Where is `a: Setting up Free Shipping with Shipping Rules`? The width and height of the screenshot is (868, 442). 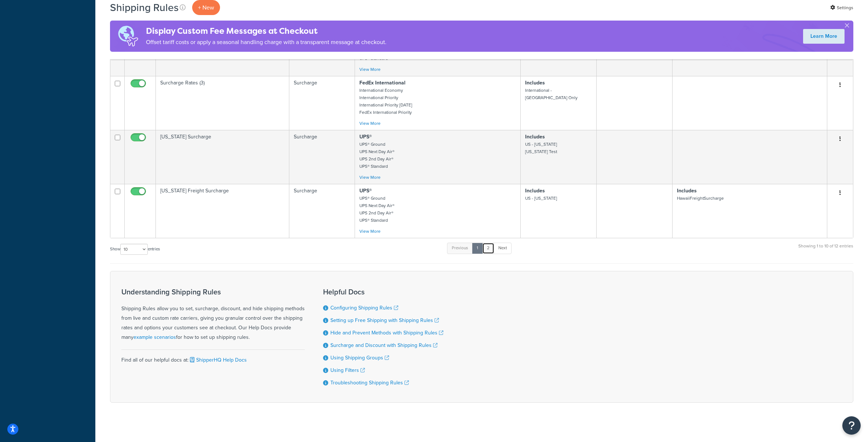 a: Setting up Free Shipping with Shipping Rules is located at coordinates (384, 320).